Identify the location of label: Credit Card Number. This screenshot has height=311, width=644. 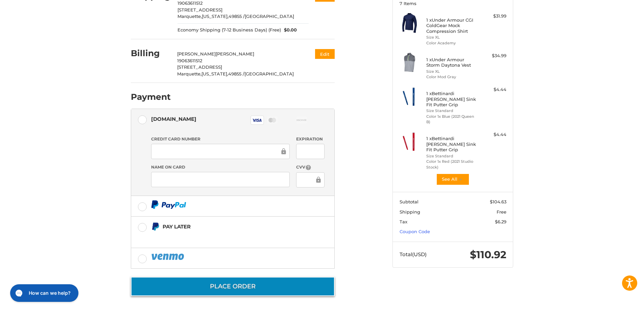
(220, 139).